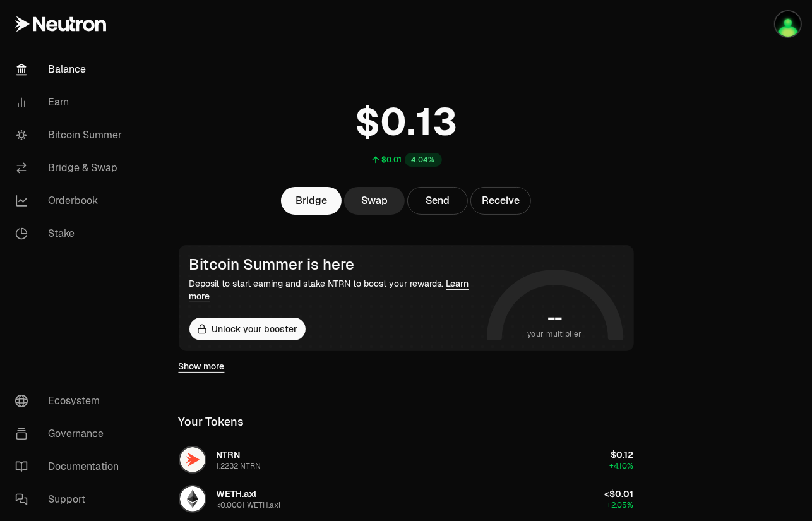 The width and height of the screenshot is (812, 521). What do you see at coordinates (406, 459) in the screenshot?
I see `button: NTRN LogoNTRN1.2232 NTRN$0.12+4.10%` at bounding box center [406, 459].